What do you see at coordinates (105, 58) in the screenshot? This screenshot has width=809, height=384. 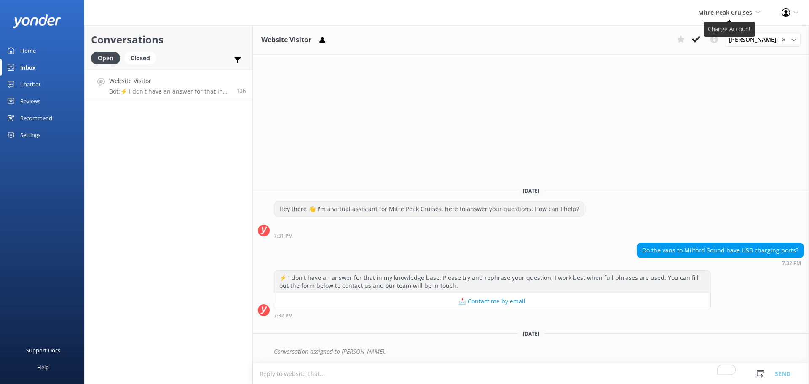 I see `div: Open` at bounding box center [105, 58].